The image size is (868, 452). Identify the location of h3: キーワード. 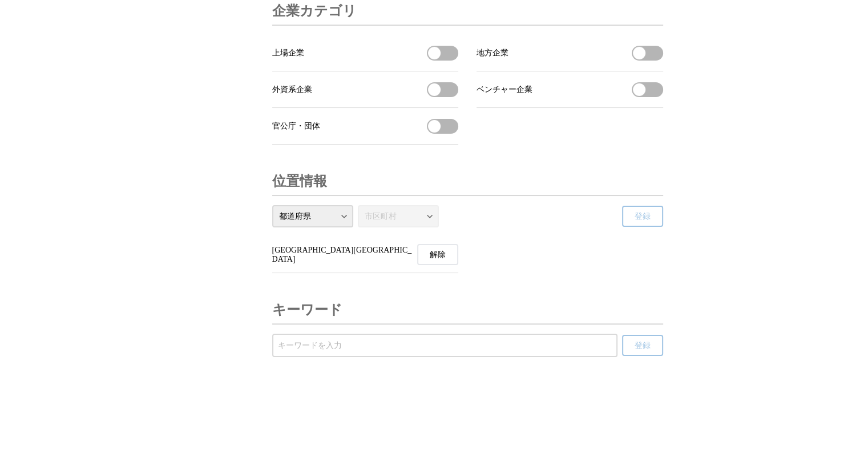
(307, 309).